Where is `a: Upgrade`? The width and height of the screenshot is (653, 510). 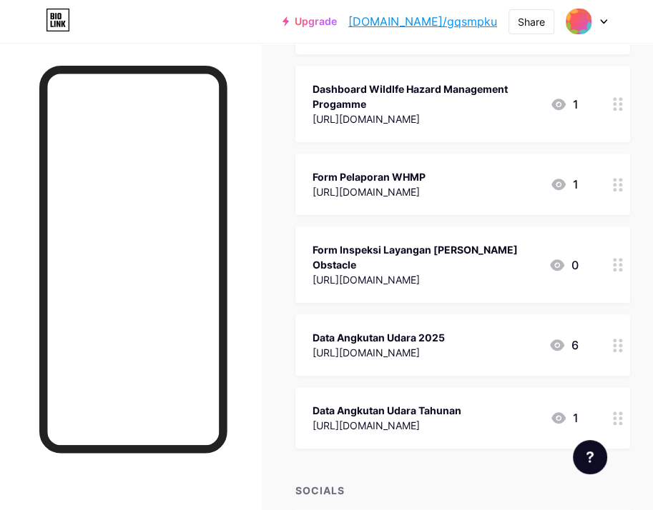
a: Upgrade is located at coordinates (310, 21).